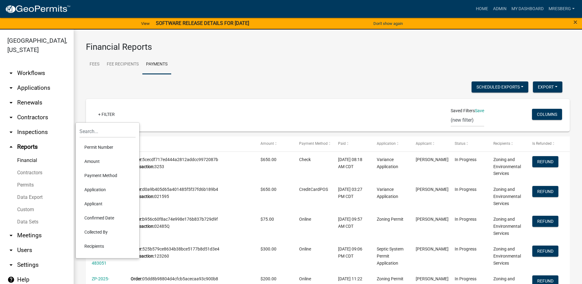  What do you see at coordinates (101, 256) in the screenshot?
I see `a: SSTS-Not Reviewed-483051` at bounding box center [101, 256].